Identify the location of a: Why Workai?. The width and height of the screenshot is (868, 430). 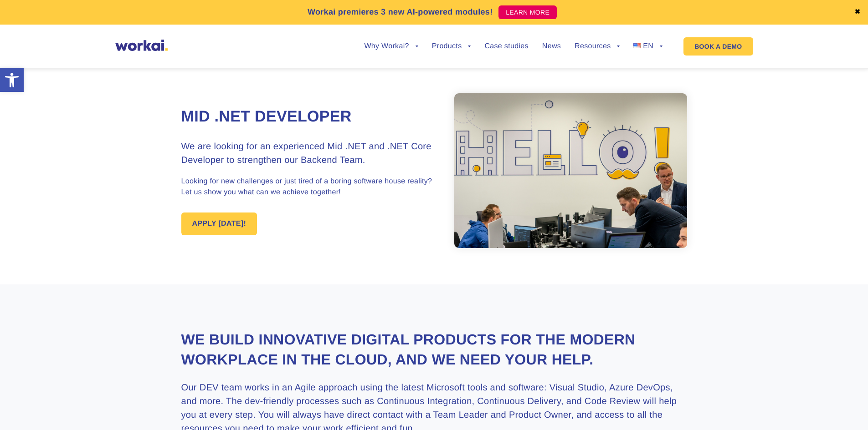
(391, 47).